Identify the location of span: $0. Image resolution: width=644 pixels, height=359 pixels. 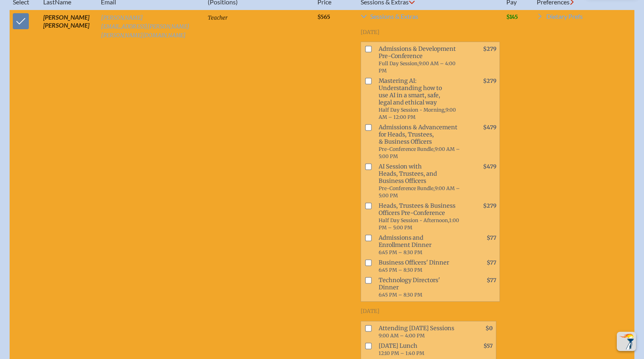
(490, 328).